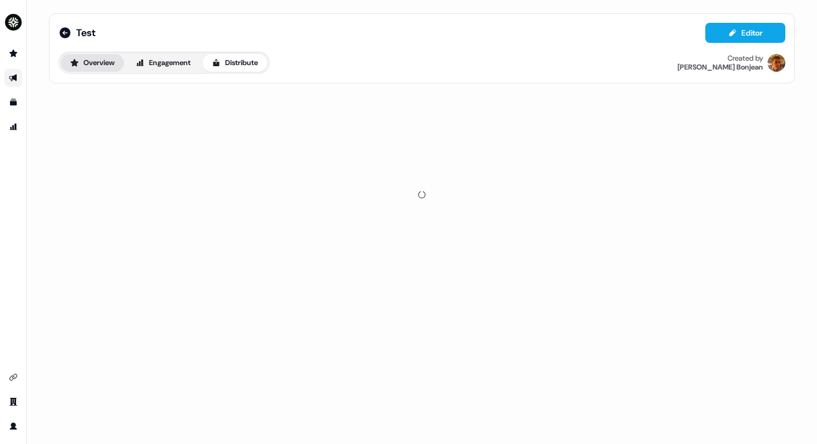  Describe the element at coordinates (235, 63) in the screenshot. I see `button: Distribute` at that location.